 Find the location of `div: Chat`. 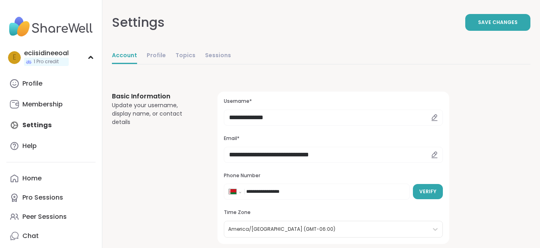

div: Chat is located at coordinates (30, 236).